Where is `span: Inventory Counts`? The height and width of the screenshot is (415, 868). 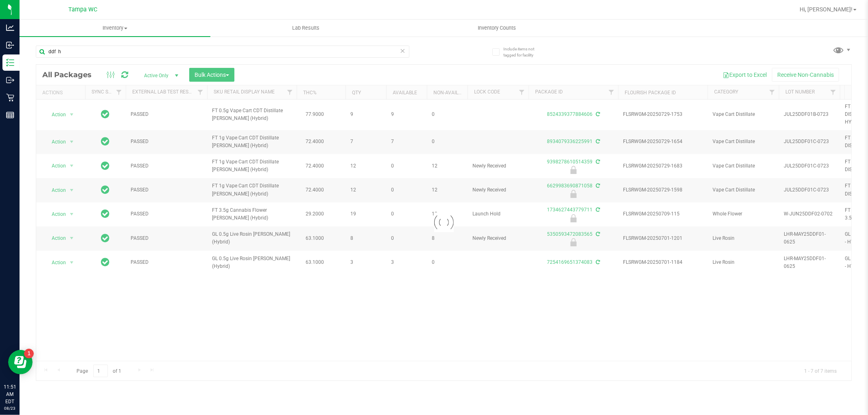
span: Inventory Counts is located at coordinates (497, 28).